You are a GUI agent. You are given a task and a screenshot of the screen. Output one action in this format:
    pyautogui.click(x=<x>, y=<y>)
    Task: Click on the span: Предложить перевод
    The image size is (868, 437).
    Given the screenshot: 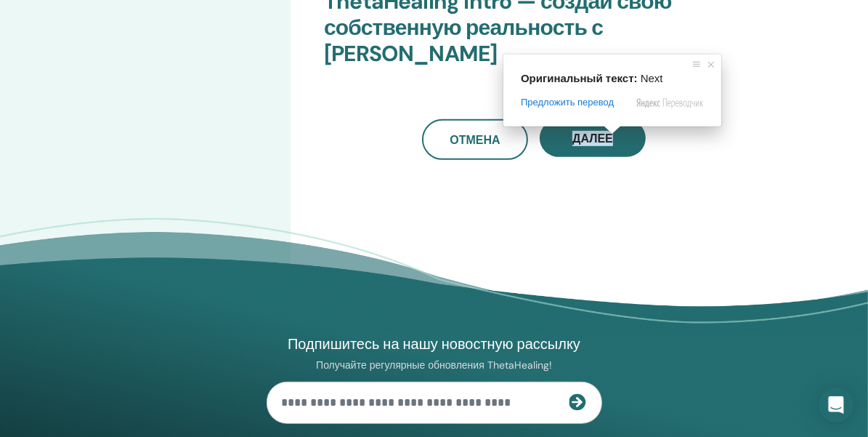 What is the action you would take?
    pyautogui.click(x=568, y=103)
    